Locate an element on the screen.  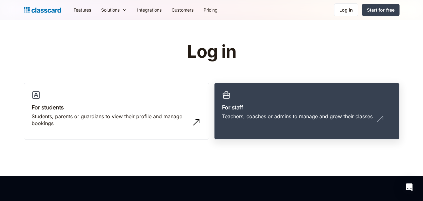
h3: For staff is located at coordinates (307, 107).